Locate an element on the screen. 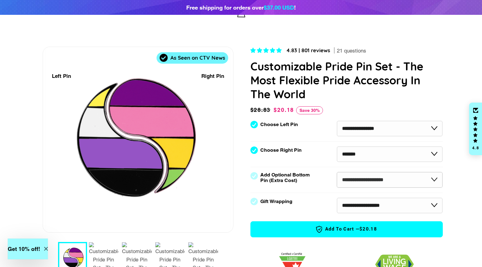 The image size is (482, 267). label: Choose Left Pin is located at coordinates (279, 124).